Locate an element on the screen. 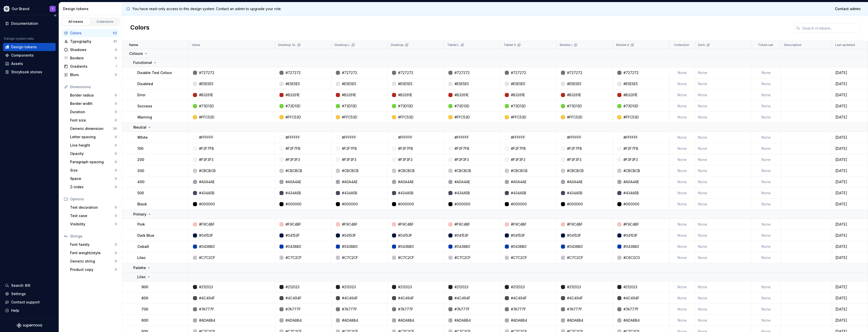 The image size is (868, 332). p: Value is located at coordinates (196, 45).